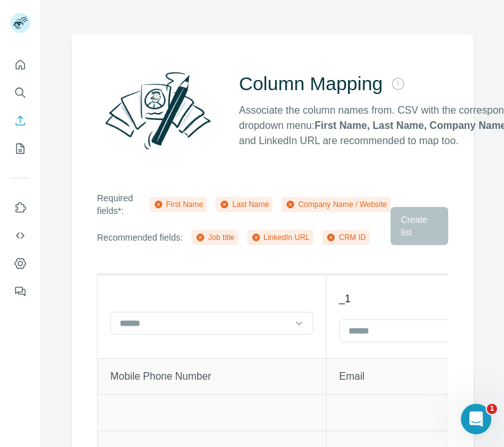 The image size is (504, 447). Describe the element at coordinates (21, 264) in the screenshot. I see `button: Dashboard` at that location.